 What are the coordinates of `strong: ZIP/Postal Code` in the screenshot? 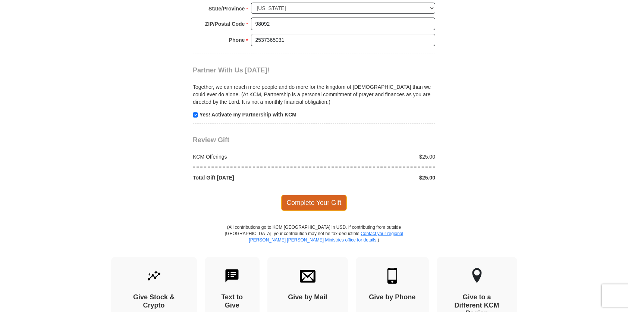 It's located at (225, 24).